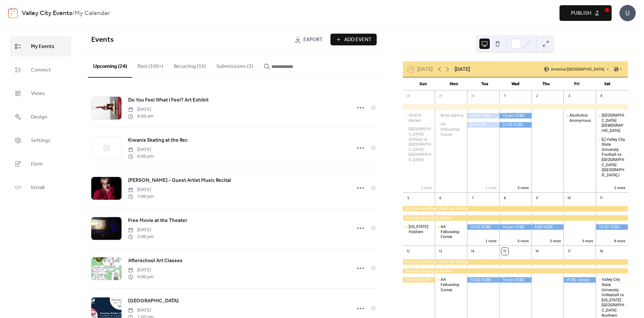  What do you see at coordinates (158, 221) in the screenshot?
I see `span: Free Movie at the Theater` at bounding box center [158, 221].